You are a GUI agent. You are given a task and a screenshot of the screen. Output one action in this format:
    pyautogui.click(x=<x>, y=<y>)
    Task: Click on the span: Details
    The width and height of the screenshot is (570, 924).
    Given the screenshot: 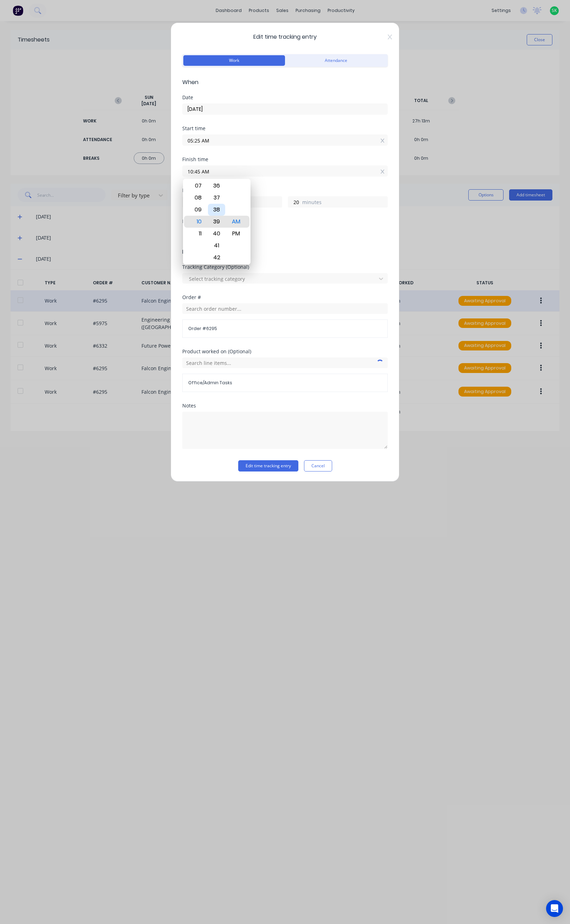 What is the action you would take?
    pyautogui.click(x=285, y=252)
    